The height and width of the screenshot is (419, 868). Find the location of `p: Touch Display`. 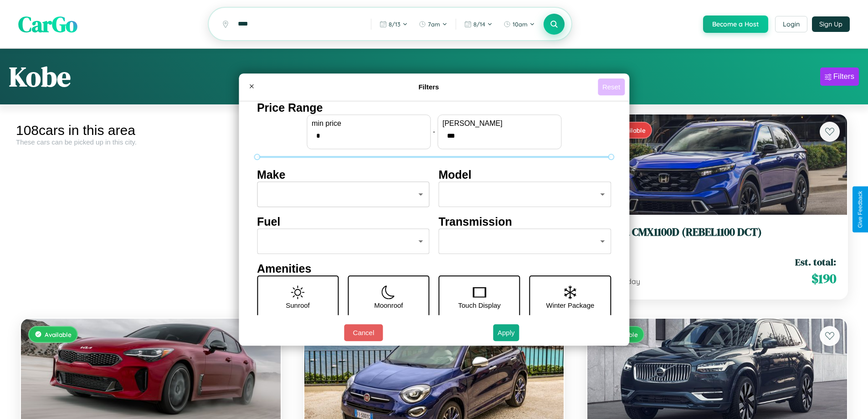

p: Touch Display is located at coordinates (479, 305).